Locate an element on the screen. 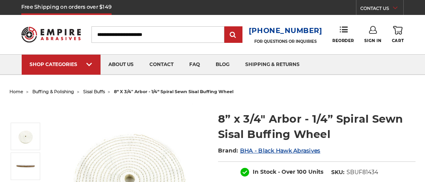 This screenshot has height=182, width=425. span: Brand: is located at coordinates (228, 151).